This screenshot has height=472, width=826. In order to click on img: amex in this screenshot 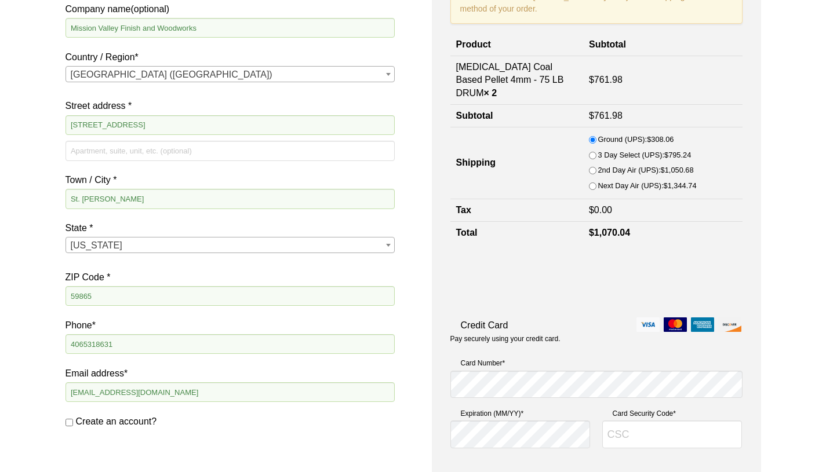, I will do `click(702, 325)`.